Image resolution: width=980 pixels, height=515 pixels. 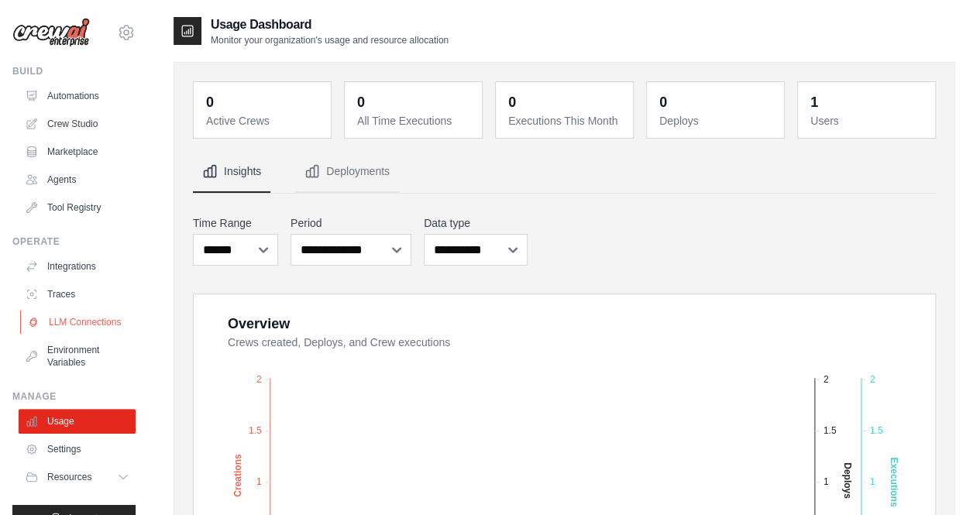 What do you see at coordinates (76, 96) in the screenshot?
I see `a: Automations` at bounding box center [76, 96].